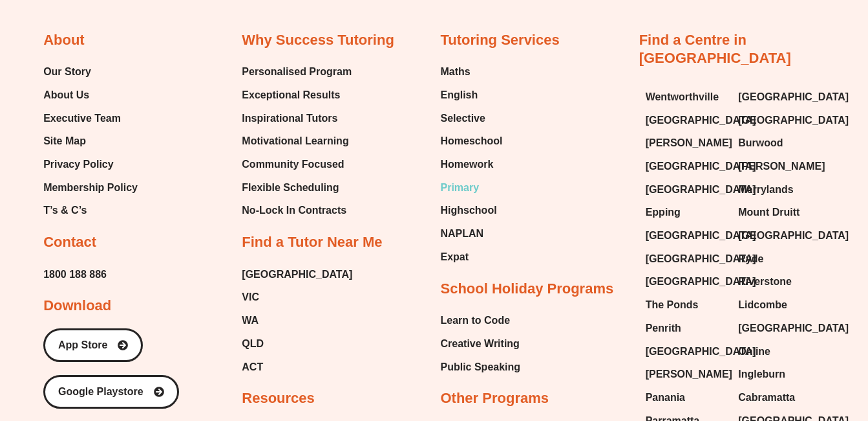 The height and width of the screenshot is (421, 868). Describe the element at coordinates (353, 10) in the screenshot. I see `button: Add or edit images` at that location.